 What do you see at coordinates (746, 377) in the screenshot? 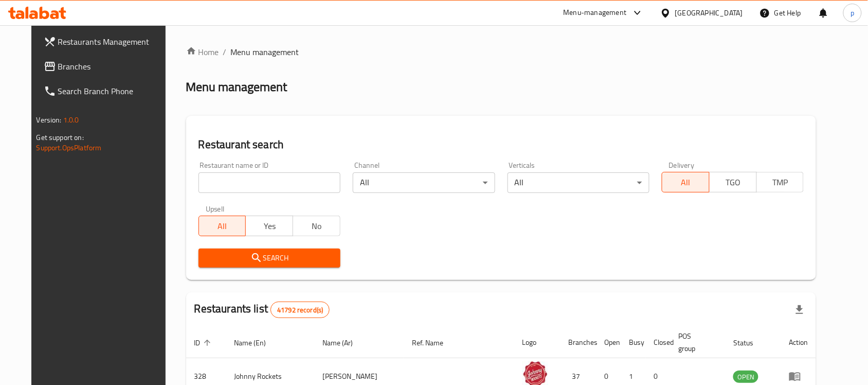
I see `div: OPEN` at bounding box center [746, 377].